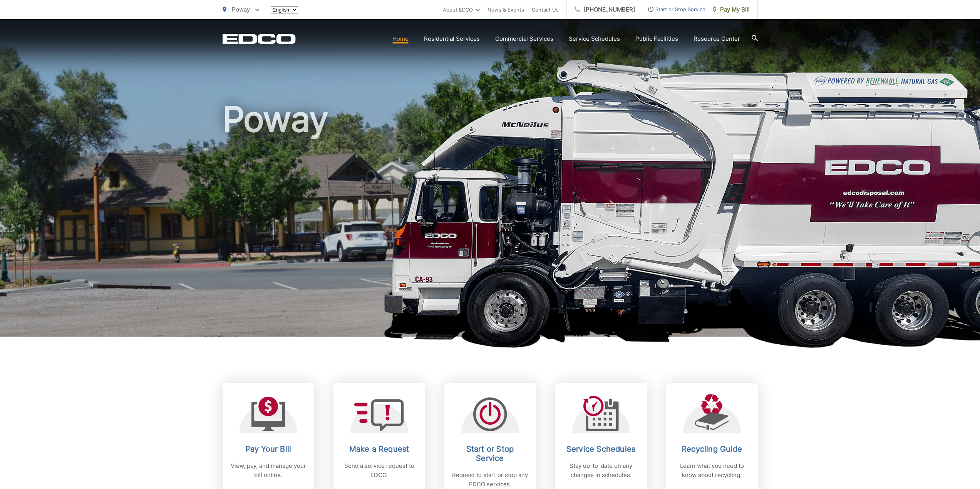 This screenshot has height=489, width=980. What do you see at coordinates (712, 449) in the screenshot?
I see `h2: Recycling Guide` at bounding box center [712, 449].